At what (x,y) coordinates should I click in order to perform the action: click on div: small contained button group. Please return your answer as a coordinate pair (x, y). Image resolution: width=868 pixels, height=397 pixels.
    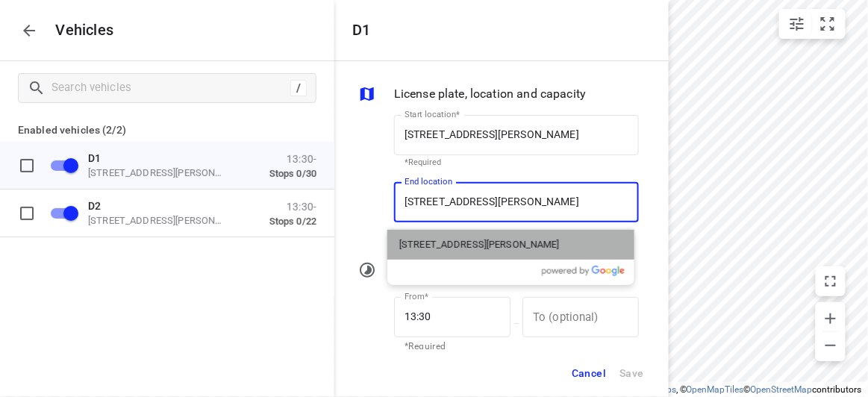
    Looking at the image, I should click on (812, 24).